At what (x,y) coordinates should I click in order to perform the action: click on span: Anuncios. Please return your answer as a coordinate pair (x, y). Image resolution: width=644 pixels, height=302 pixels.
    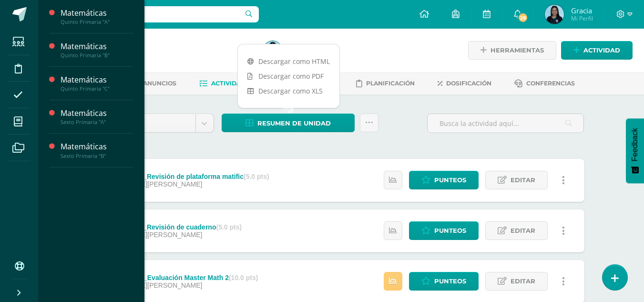
    Looking at the image, I should click on (159, 83).